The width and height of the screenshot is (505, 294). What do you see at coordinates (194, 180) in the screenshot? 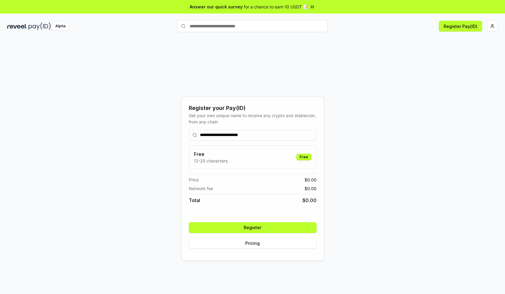
I see `span: Price` at bounding box center [194, 180].